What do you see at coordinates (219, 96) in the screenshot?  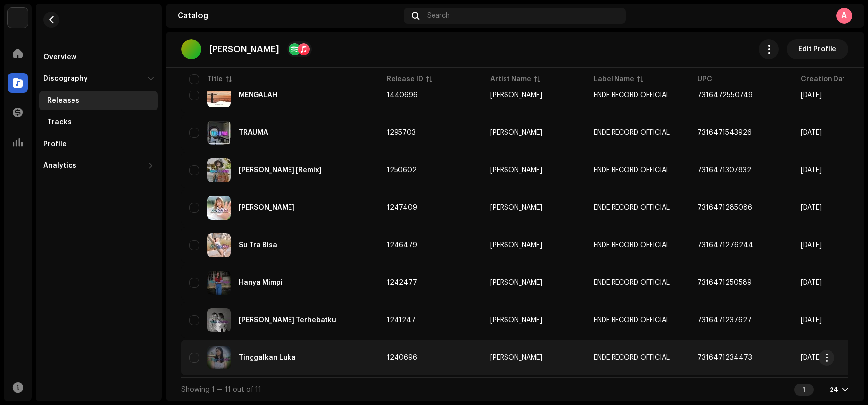 I see `img: 92044e6c-6922-4b7b-842c-798b1a7d62e8` at bounding box center [219, 96].